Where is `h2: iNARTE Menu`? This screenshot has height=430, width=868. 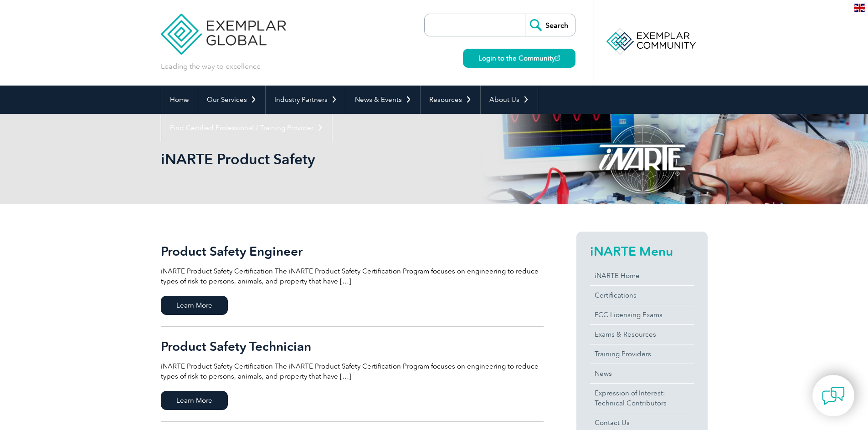
h2: iNARTE Menu is located at coordinates (642, 251).